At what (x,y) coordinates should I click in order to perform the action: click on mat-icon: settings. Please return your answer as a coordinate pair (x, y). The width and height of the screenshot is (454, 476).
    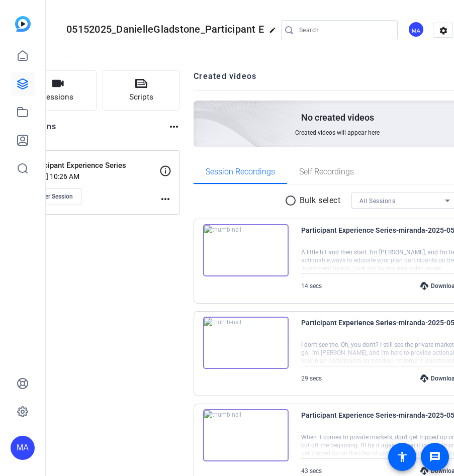
    Looking at the image, I should click on (443, 31).